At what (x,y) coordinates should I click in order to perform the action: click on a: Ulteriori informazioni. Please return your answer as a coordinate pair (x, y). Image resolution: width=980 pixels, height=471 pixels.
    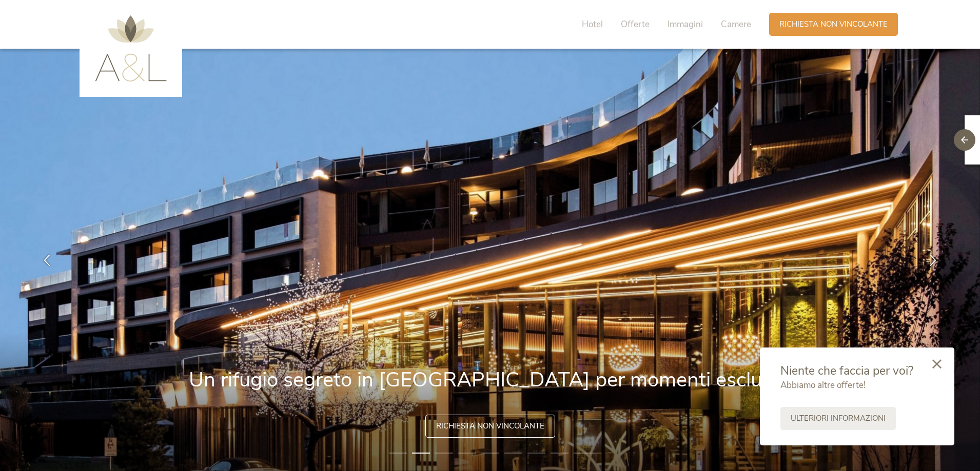
    Looking at the image, I should click on (838, 419).